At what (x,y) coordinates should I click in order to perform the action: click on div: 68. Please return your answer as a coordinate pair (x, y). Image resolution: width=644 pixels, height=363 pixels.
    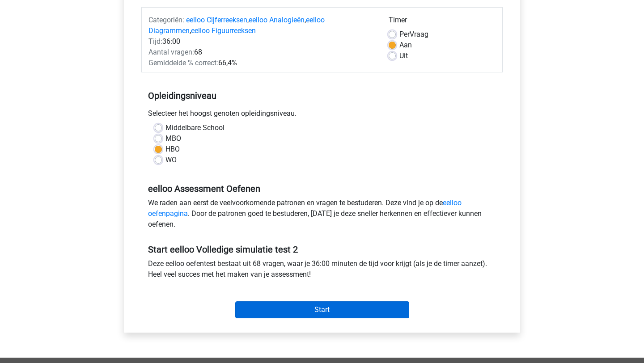
    Looking at the image, I should click on (262, 53).